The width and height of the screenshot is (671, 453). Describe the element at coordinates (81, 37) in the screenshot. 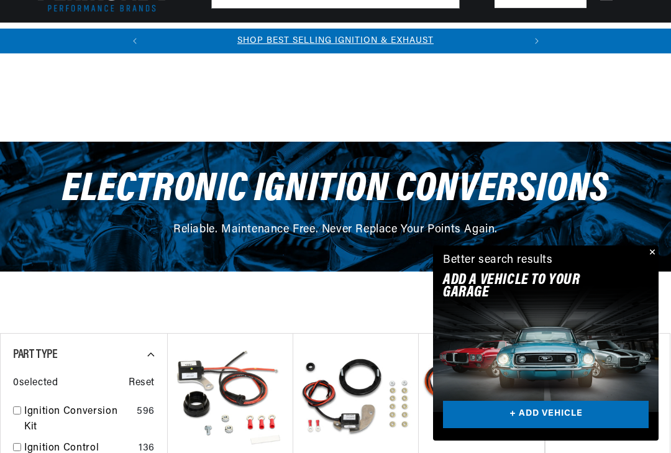

I see `summary: Ignition Conversions` at that location.